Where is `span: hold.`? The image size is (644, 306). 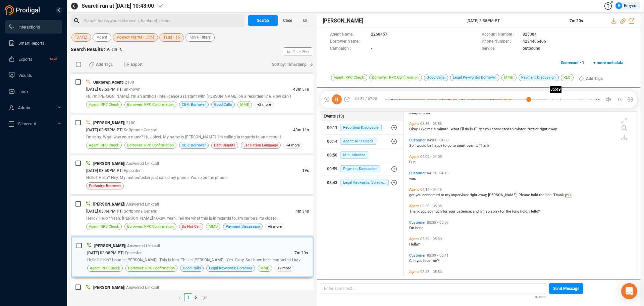 span: hold. is located at coordinates (524, 211).